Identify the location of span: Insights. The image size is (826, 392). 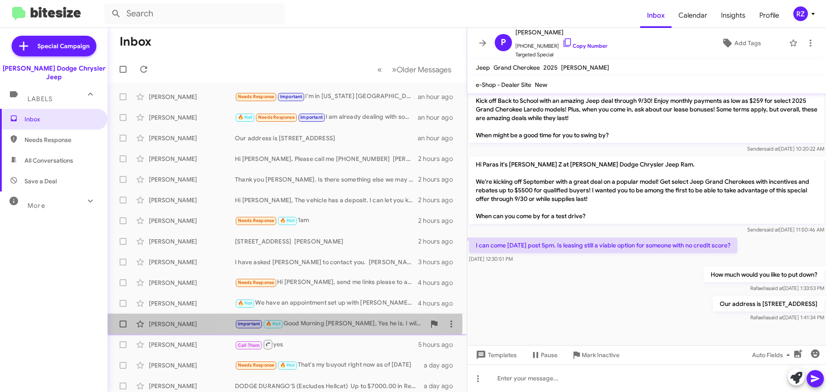
(733, 15).